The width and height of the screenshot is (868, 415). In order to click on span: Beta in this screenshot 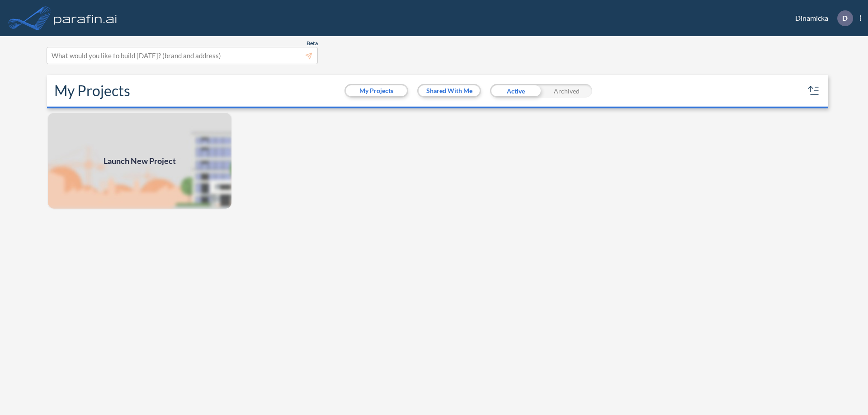, I will do `click(312, 43)`.